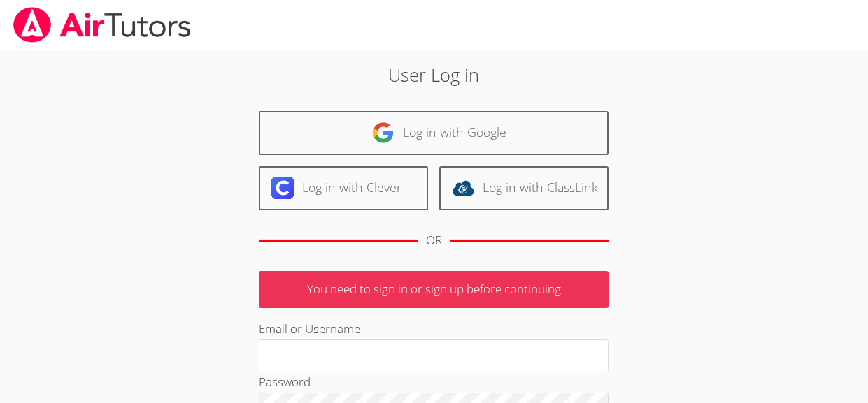 Image resolution: width=868 pixels, height=403 pixels. What do you see at coordinates (463, 188) in the screenshot?
I see `img: classlink-logo-d6bb404cc1216ec64c9a2012d9dc4662098be43eaf13dc465df04b49fa7ab582.svg` at bounding box center [463, 188].